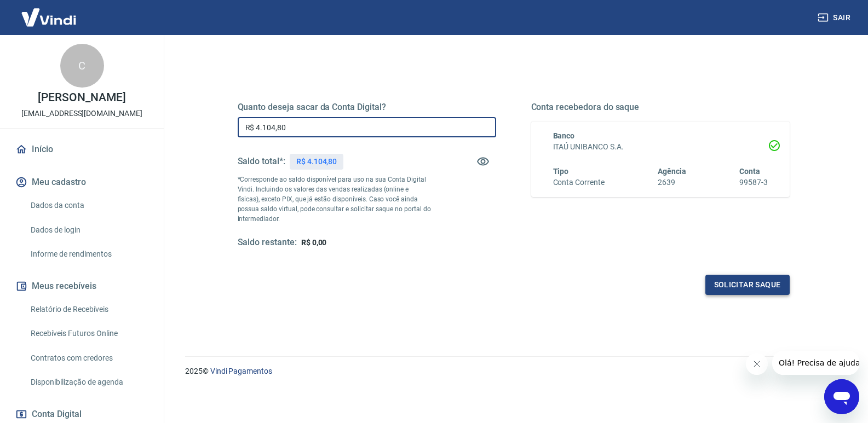 This screenshot has width=868, height=423. I want to click on h5: Saldo restante:, so click(267, 242).